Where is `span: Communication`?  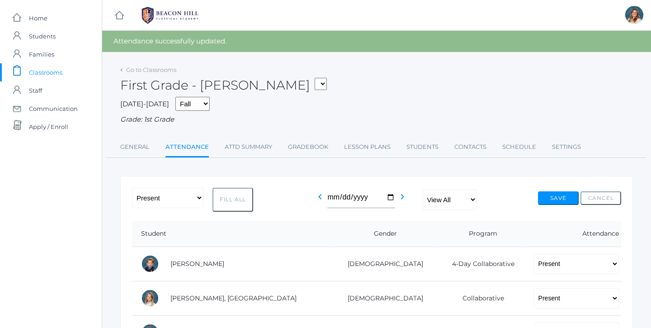 span: Communication is located at coordinates (53, 108).